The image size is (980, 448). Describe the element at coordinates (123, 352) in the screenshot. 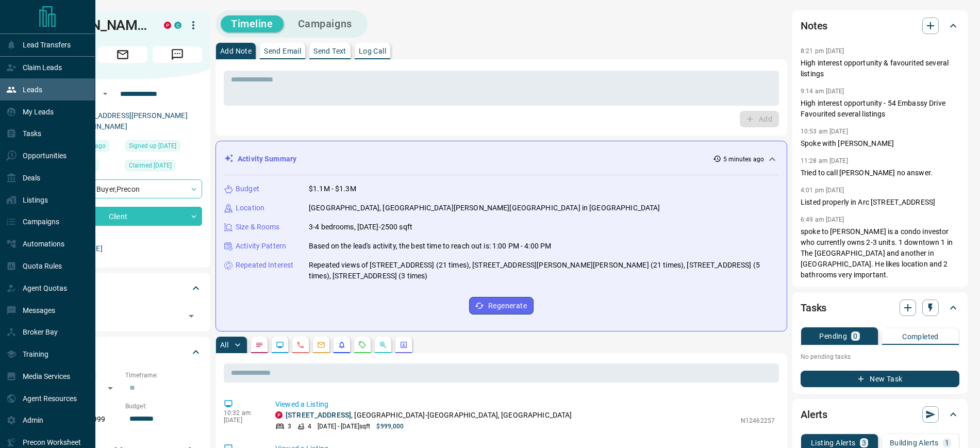

I see `div: Criteria` at that location.